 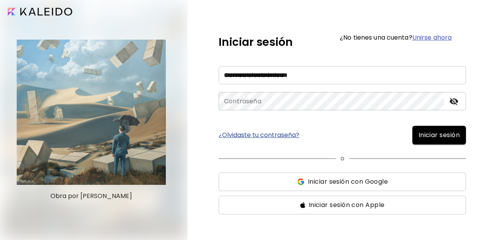 What do you see at coordinates (342, 158) in the screenshot?
I see `p: o` at bounding box center [342, 158].